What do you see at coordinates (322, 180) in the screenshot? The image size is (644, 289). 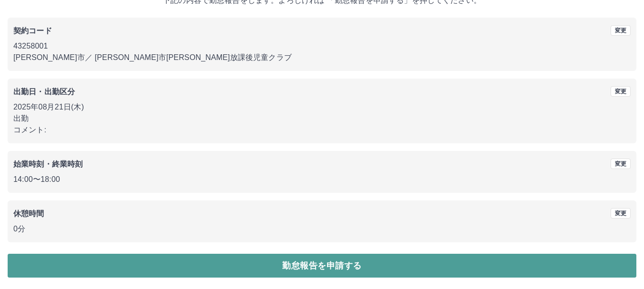 I see `p: 14:00 〜 18:00` at bounding box center [322, 180].